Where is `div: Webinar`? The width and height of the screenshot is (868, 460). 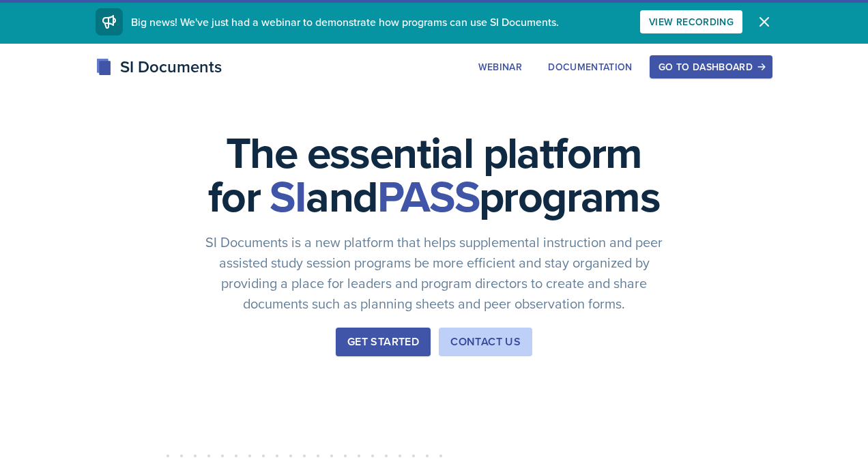
div: Webinar is located at coordinates (500, 67).